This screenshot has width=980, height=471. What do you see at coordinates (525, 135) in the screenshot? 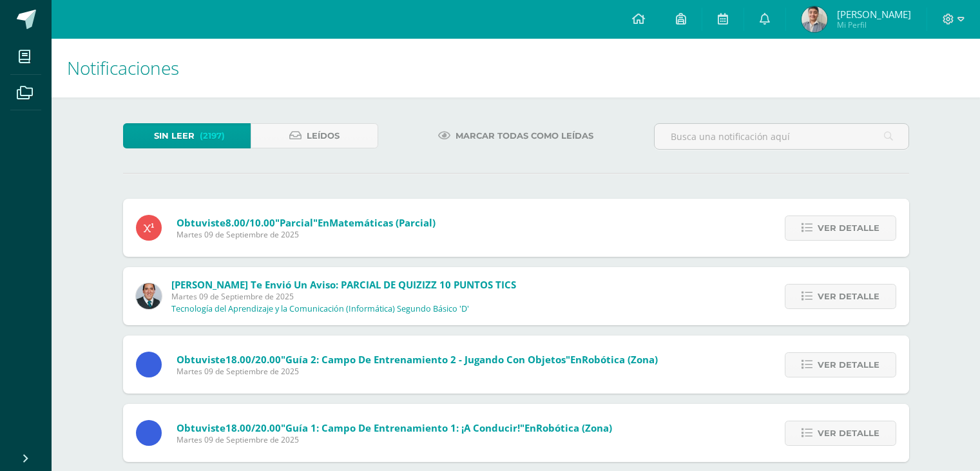
I see `span: Marcar todas como leídas` at bounding box center [525, 135].